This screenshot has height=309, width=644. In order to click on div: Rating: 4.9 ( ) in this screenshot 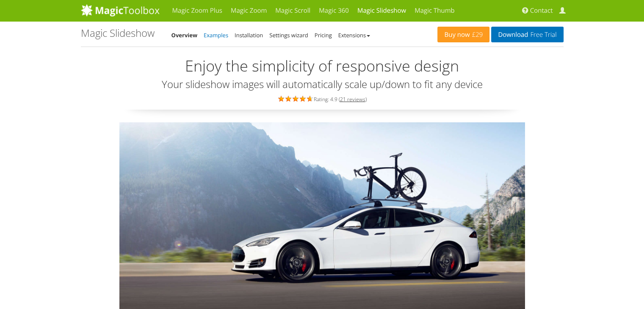, I will do `click(322, 99)`.